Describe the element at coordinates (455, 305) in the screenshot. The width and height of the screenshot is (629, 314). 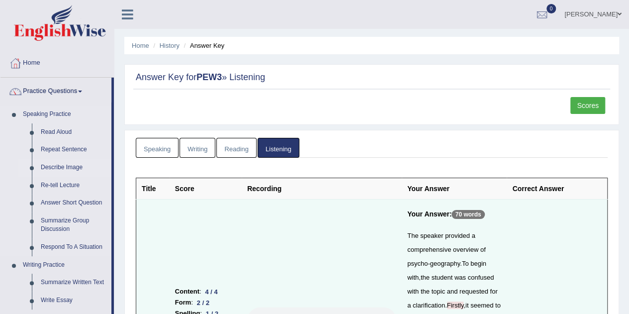
I see `span: Add a space between sentences. (did you mean: Firstly)` at that location.